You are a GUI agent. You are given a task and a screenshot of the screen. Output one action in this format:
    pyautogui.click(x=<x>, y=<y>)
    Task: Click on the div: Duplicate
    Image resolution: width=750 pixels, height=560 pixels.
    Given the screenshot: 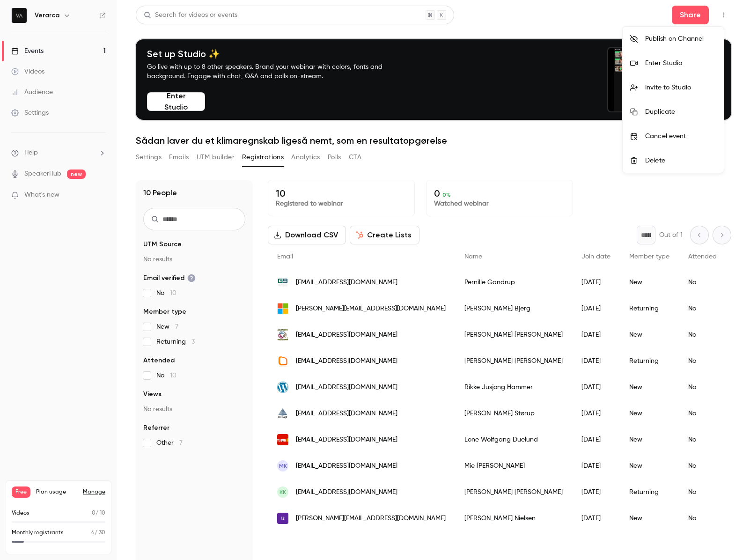 What is the action you would take?
    pyautogui.click(x=681, y=112)
    